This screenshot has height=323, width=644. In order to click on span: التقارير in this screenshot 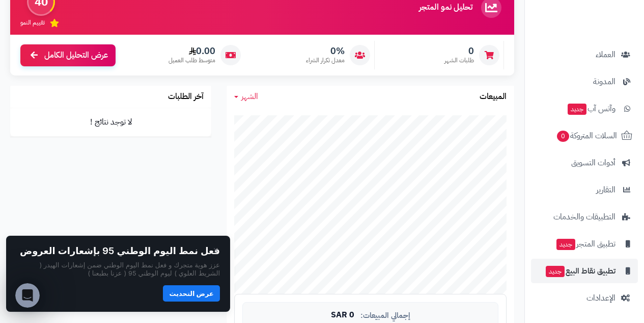, I will do `click(606, 190)`.